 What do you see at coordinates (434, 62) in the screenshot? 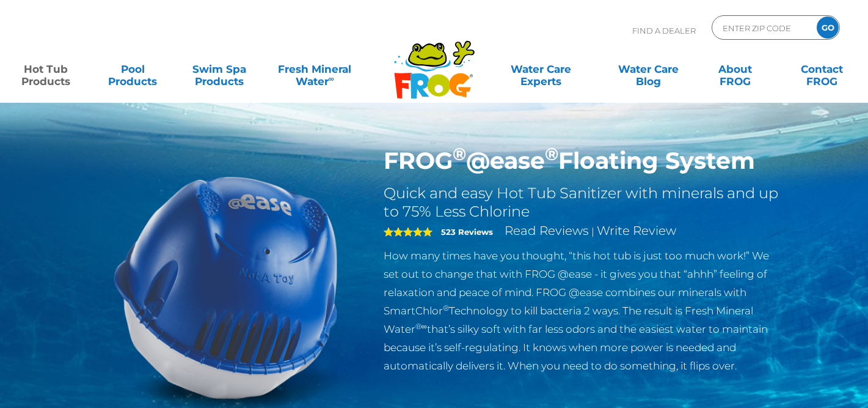
I see `img: Frog Products Logo` at bounding box center [434, 62].